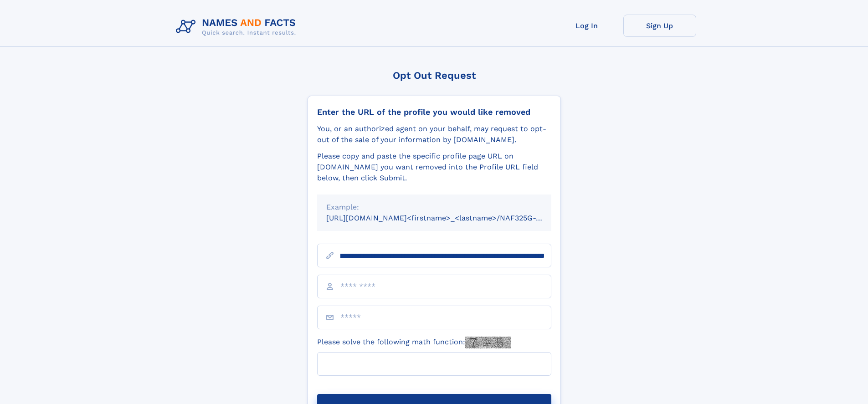 The width and height of the screenshot is (868, 404). I want to click on a: Log In, so click(587, 26).